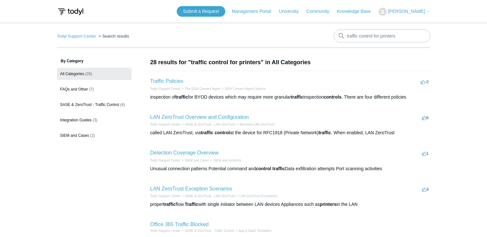 The image size is (487, 237). What do you see at coordinates (197, 161) in the screenshot?
I see `a: SIEM and Cases` at bounding box center [197, 161].